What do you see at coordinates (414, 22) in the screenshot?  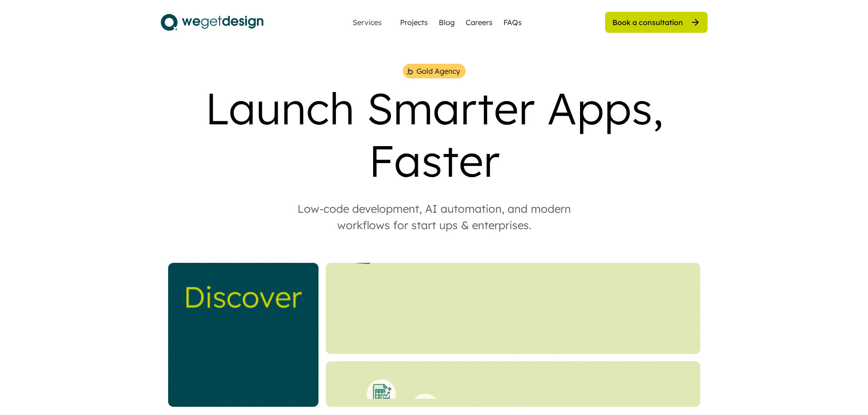 I see `a: Projects` at bounding box center [414, 22].